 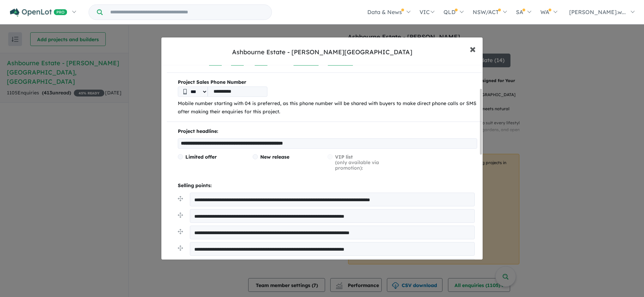 What do you see at coordinates (328, 186) in the screenshot?
I see `p: Selling points:` at bounding box center [328, 186].